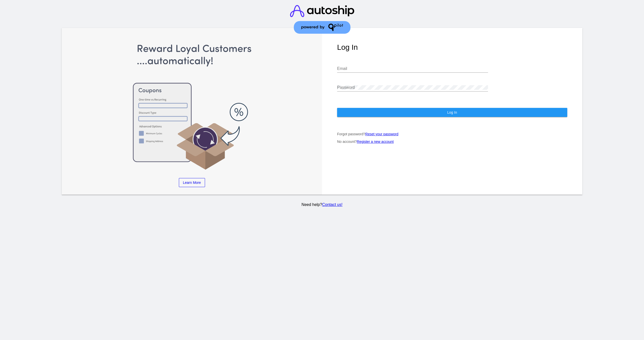  I want to click on img: Apply Coupons Automatically to Scheduled Orders with QPilot, so click(192, 107).